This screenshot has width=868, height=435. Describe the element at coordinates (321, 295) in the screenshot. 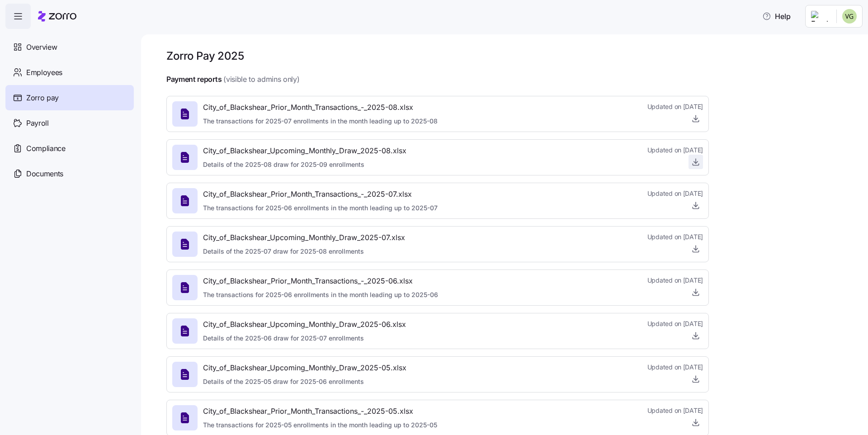

I see `span: The transactions for 2025-06 enrollments in the month leading up to 2025-06` at that location.